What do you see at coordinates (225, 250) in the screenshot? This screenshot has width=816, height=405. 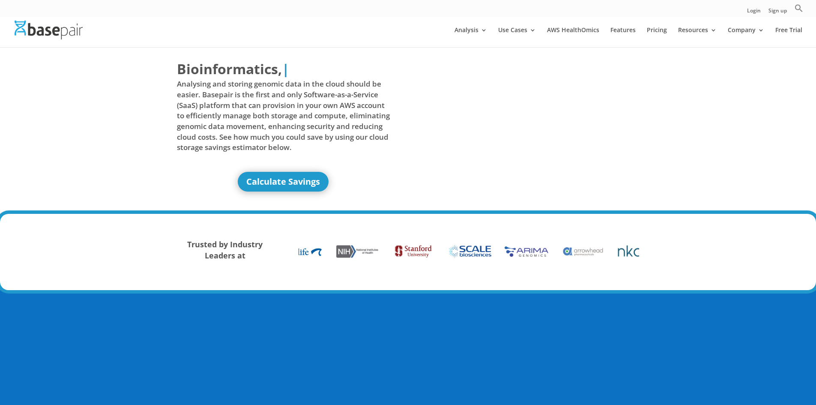 I see `strong: Trusted by Industry Leaders at` at bounding box center [225, 250].